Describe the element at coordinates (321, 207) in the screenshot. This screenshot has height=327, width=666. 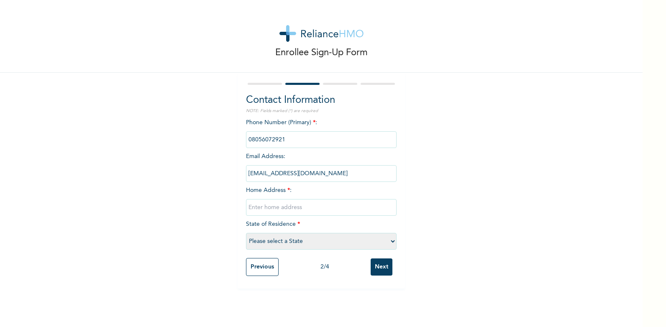
I see `input: Enter home address` at that location.